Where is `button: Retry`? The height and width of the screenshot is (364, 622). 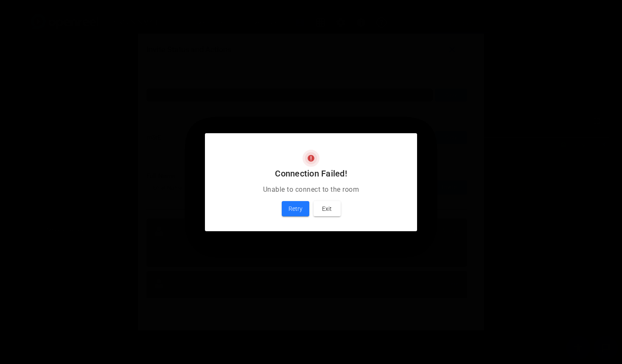 button: Retry is located at coordinates (295, 209).